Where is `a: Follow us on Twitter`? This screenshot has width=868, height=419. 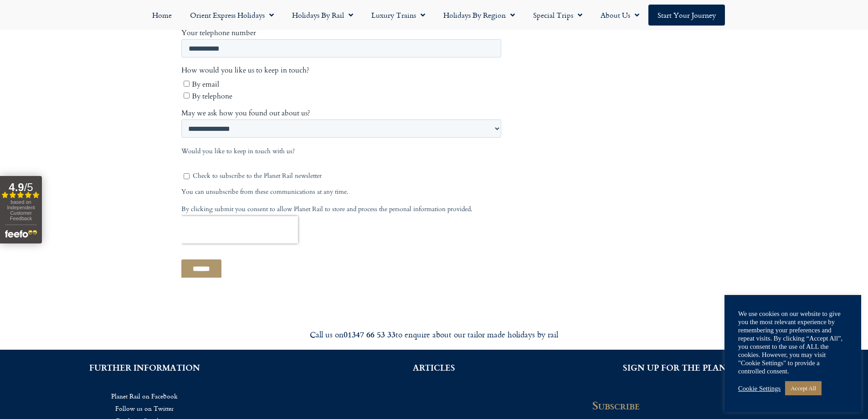
a: Follow us on Twitter is located at coordinates (145, 408).